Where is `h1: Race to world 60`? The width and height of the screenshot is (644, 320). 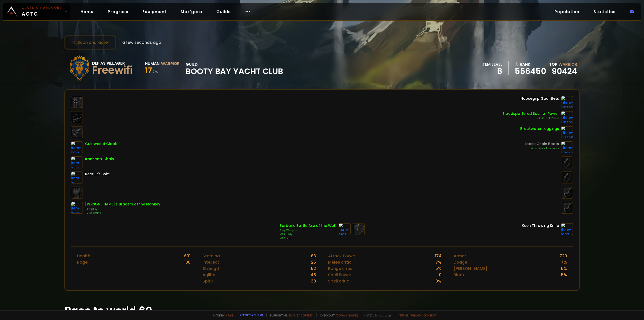
h1: Race to world 60 is located at coordinates (322, 311).